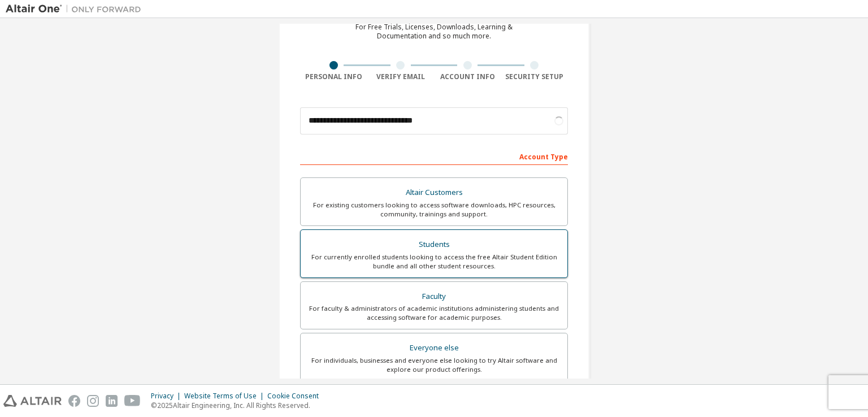 This screenshot has width=868, height=417. What do you see at coordinates (111, 400) in the screenshot?
I see `img: linkedin.svg` at bounding box center [111, 400].